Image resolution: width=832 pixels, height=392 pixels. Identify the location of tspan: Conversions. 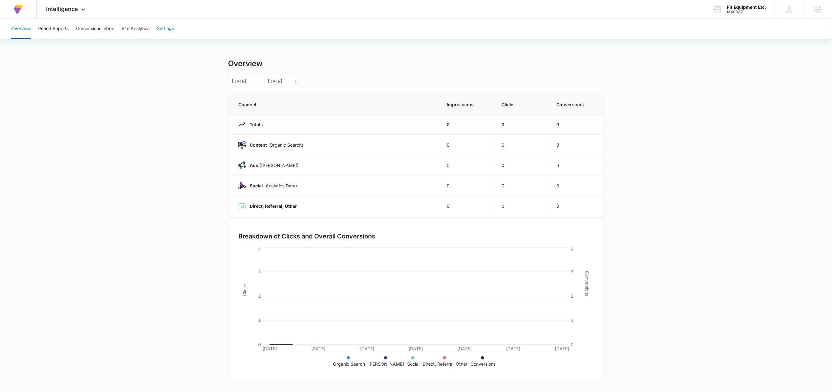
(587, 284).